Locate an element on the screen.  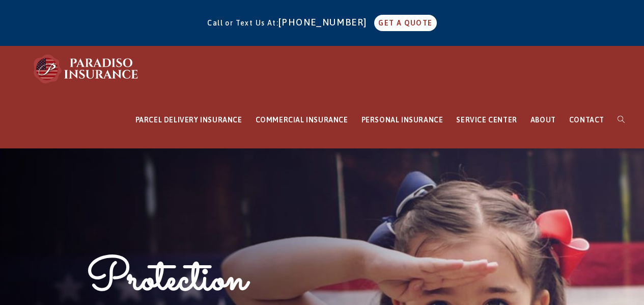
a: COMMERCIAL INSURANCE is located at coordinates (302, 120).